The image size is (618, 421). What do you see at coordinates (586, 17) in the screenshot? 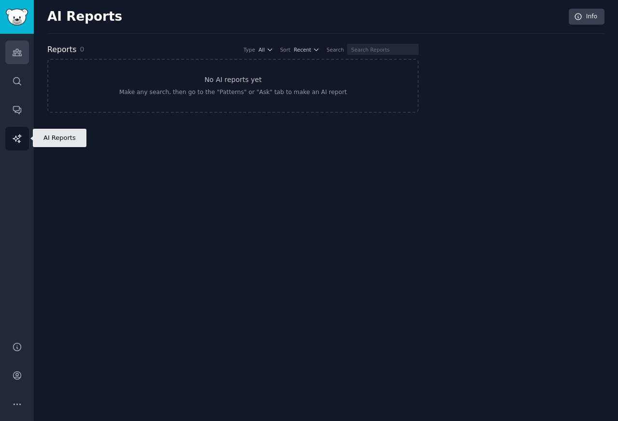
I see `a: Info` at bounding box center [586, 17].